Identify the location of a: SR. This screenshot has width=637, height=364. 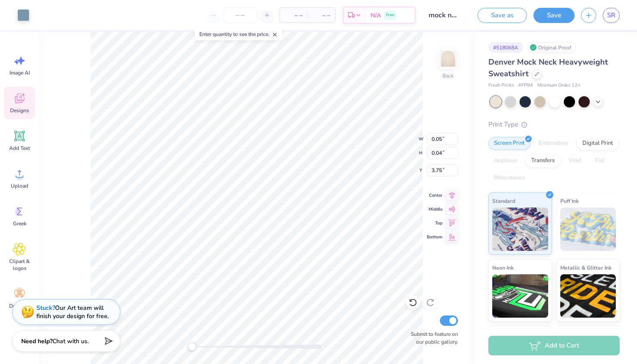
(611, 15).